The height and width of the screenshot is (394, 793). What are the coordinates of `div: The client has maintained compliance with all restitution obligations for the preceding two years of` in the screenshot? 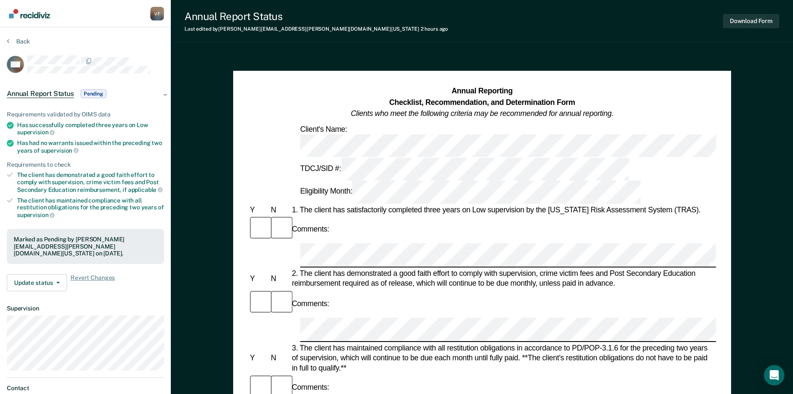 It's located at (91, 208).